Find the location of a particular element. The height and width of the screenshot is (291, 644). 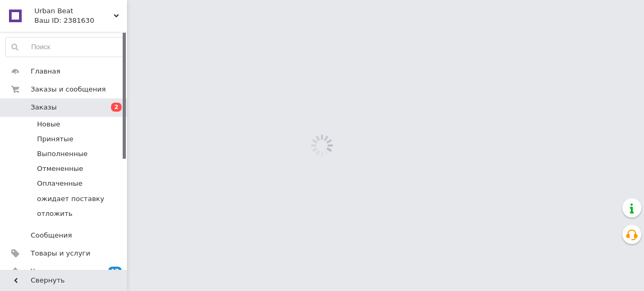

span: отложить is located at coordinates (54, 214).